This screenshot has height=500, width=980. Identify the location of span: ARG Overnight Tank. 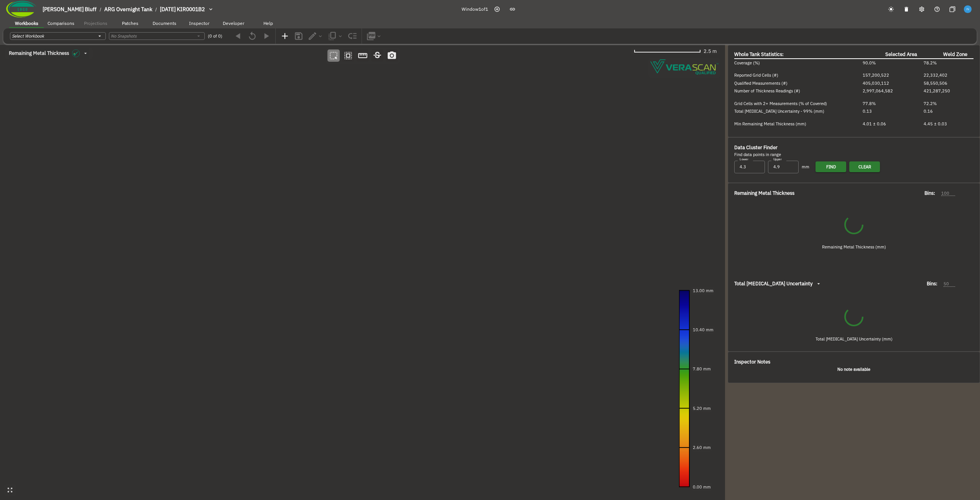
(128, 9).